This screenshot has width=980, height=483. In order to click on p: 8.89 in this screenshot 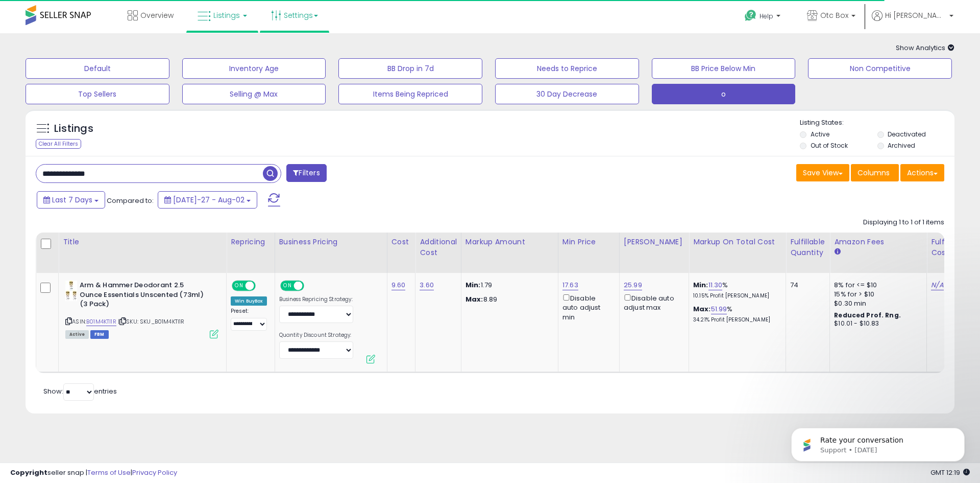, I will do `click(508, 299)`.